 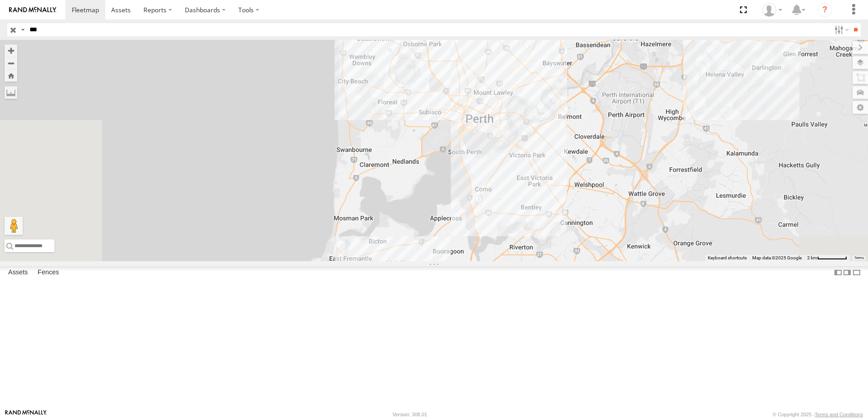 What do you see at coordinates (14, 226) in the screenshot?
I see `button: Drag Pegman onto the map to open Street View` at bounding box center [14, 226].